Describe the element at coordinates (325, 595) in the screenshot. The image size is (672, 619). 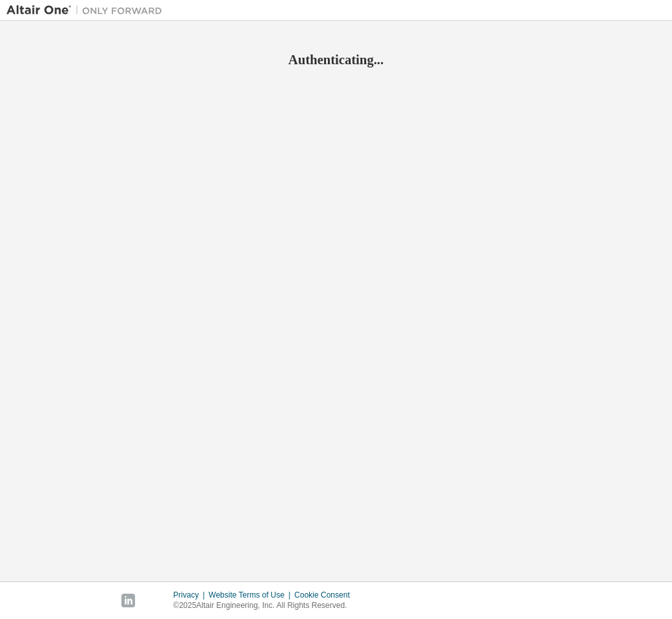
I see `div: Cookie Consent` at that location.